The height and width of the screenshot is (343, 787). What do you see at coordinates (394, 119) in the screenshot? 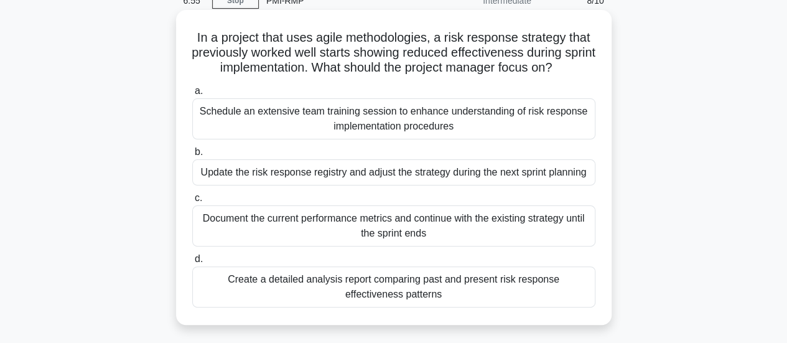
I see `div: Schedule an extensive team training session to enhance understanding of risk response implementat...` at bounding box center [394, 119].